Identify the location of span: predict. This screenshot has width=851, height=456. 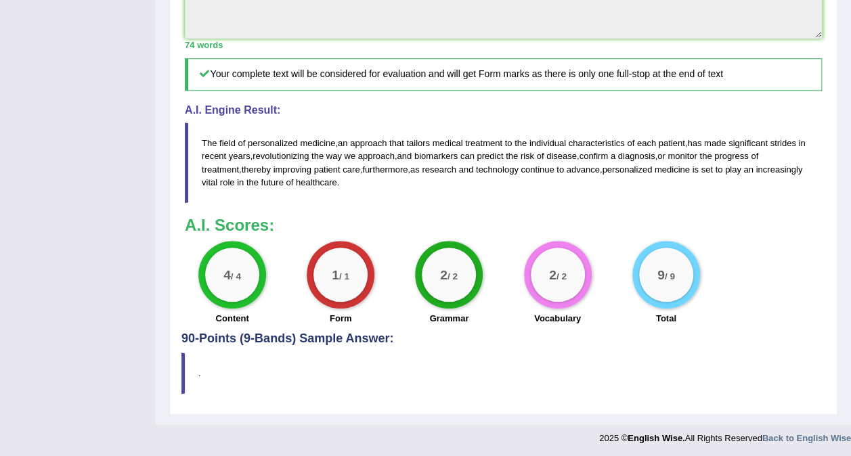
(489, 156).